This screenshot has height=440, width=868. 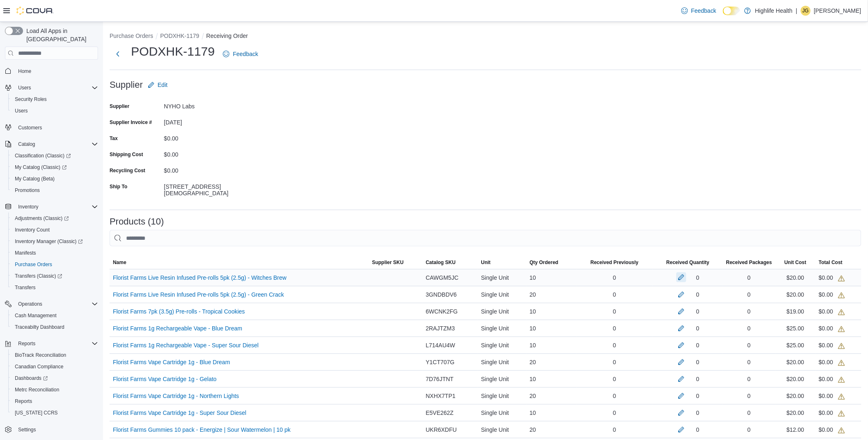 What do you see at coordinates (55, 265) in the screenshot?
I see `button: Purchase Orders` at bounding box center [55, 265].